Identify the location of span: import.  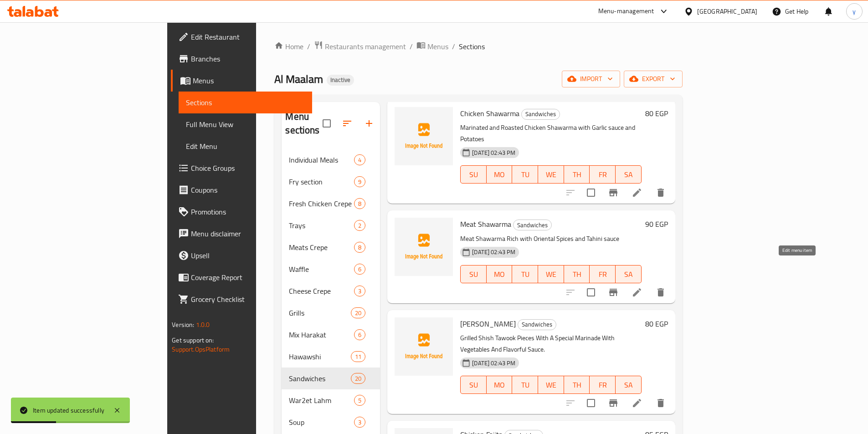
(591, 79).